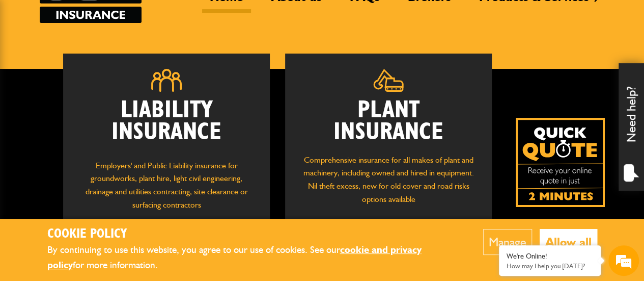  I want to click on p: Comprehensive insurance for all makes of plant and machinery, including owned and hired in equipm..., so click(389, 179).